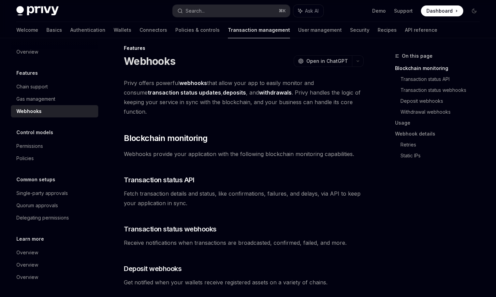 This screenshot has width=496, height=297. What do you see at coordinates (55, 158) in the screenshot?
I see `a: Policies` at bounding box center [55, 158].